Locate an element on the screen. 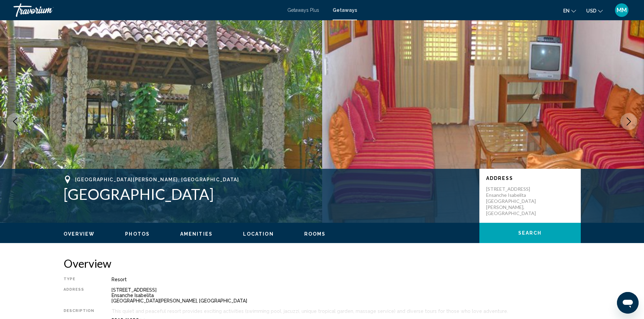 The image size is (644, 319). a: Travorium is located at coordinates (147, 10).